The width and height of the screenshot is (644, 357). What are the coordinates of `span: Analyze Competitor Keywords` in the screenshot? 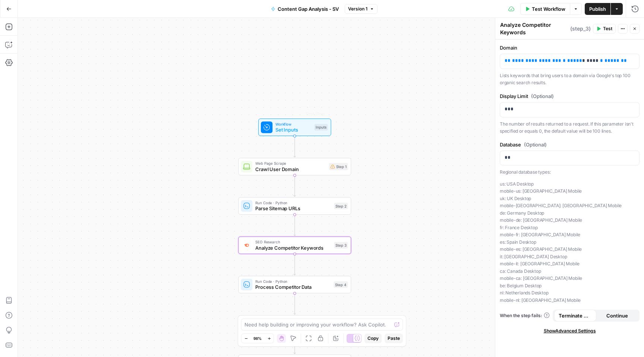 It's located at (293, 248).